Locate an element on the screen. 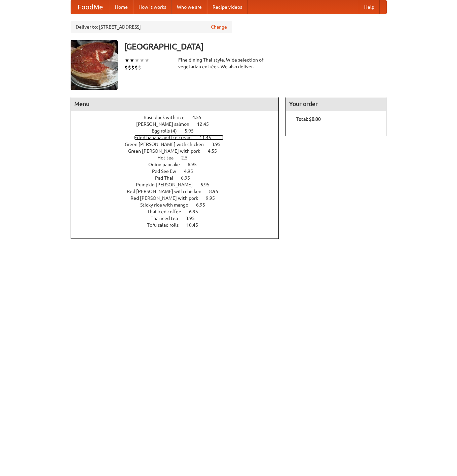  a: Egg rolls (4) 5.95 is located at coordinates (179, 131).